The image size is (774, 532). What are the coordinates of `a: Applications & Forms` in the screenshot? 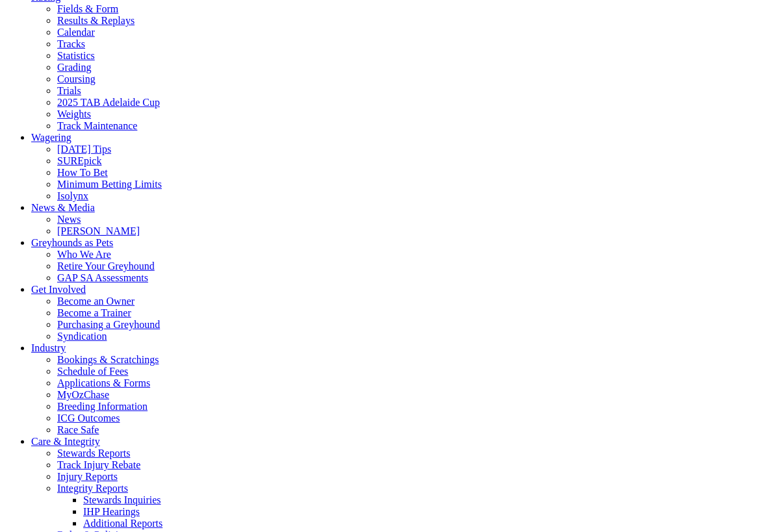 It's located at (103, 382).